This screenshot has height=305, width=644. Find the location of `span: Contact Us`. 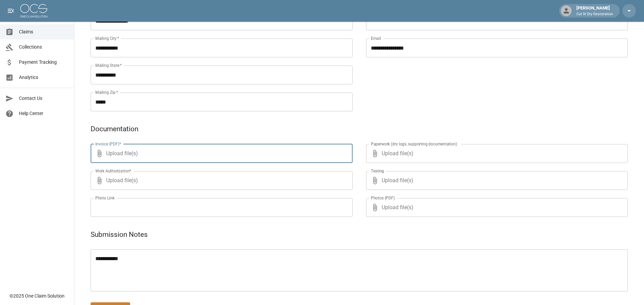

span: Contact Us is located at coordinates (44, 98).